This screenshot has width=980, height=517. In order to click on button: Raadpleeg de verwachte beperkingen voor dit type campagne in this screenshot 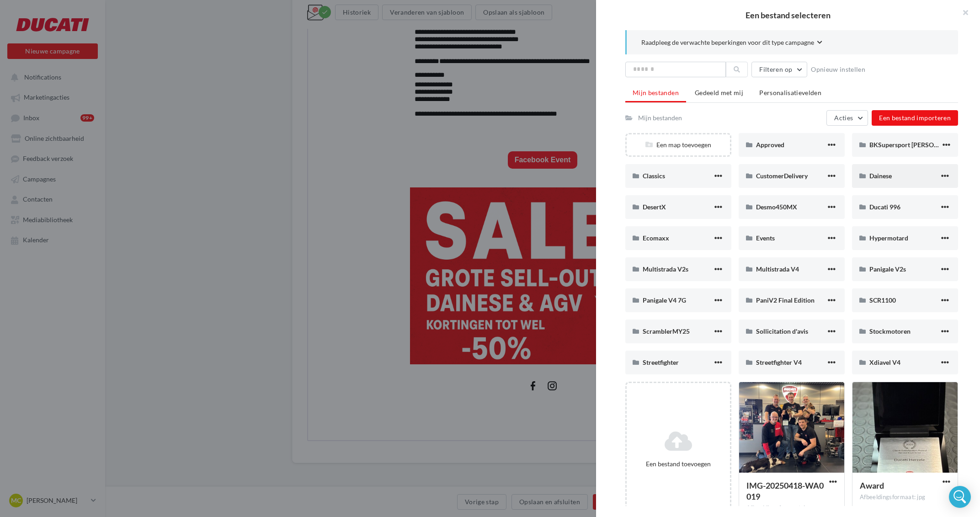, I will do `click(732, 43)`.